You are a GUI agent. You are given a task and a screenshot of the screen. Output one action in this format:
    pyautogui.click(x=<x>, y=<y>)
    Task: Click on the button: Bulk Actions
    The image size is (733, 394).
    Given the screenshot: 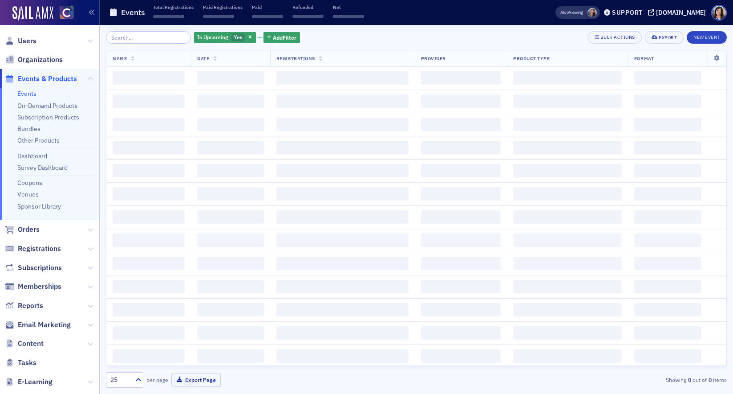 What is the action you would take?
    pyautogui.click(x=615, y=37)
    